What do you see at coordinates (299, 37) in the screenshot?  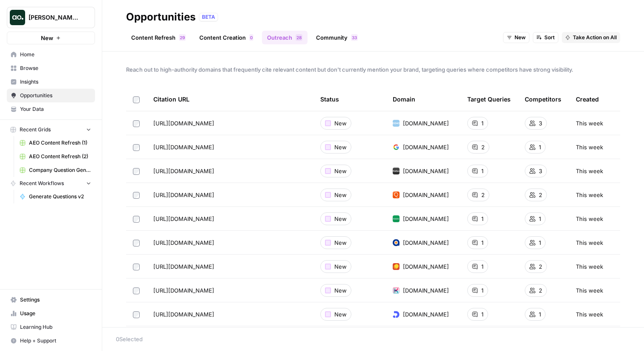 I see `div: 28` at bounding box center [299, 37].